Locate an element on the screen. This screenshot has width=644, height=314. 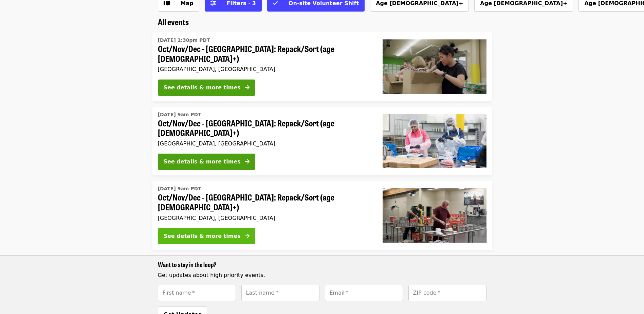
img: Oct/Nov/Dec - Portland: Repack/Sort (age 8+) organized by Oregon Food Bank is located at coordinates (434, 66).